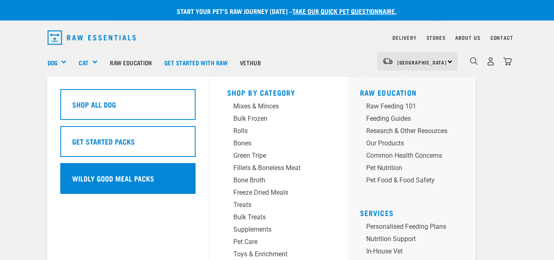 Image resolution: width=554 pixels, height=260 pixels. Describe the element at coordinates (345, 11) in the screenshot. I see `a: take our quick pet questionnaire.` at that location.